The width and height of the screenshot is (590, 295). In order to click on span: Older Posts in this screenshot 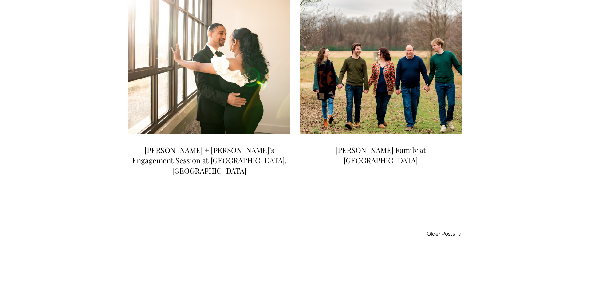, I will do `click(441, 234)`.